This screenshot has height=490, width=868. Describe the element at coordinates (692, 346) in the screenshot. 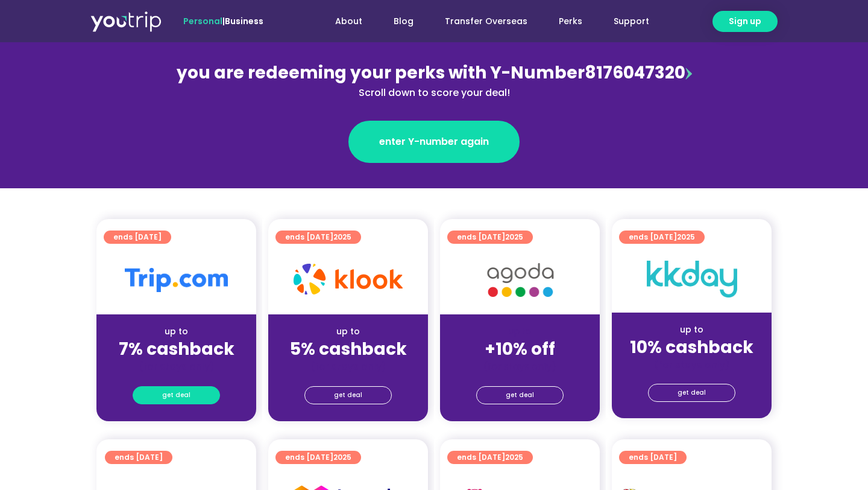

I see `strong: 10% cashback` at that location.